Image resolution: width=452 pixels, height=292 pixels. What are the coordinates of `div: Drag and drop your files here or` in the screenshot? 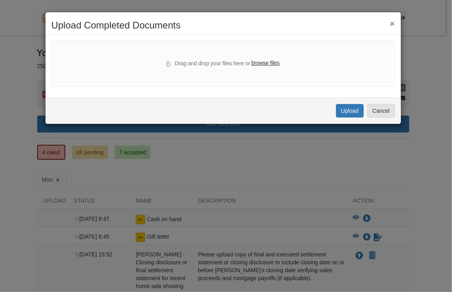 It's located at (223, 64).